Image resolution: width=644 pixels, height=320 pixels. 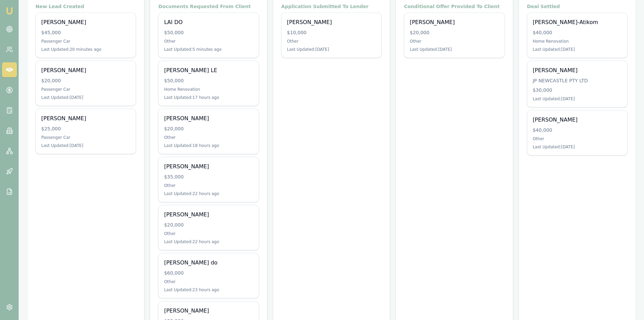 What do you see at coordinates (453, 7) in the screenshot?
I see `h4: Conditional Offer Provided To Client` at bounding box center [453, 7].